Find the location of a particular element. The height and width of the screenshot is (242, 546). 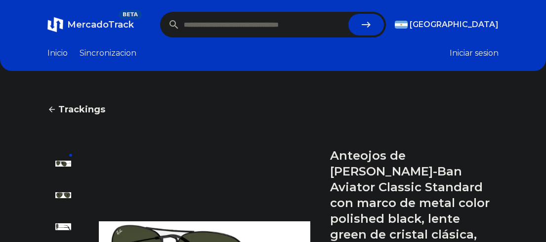

span: MercadoTrack is located at coordinates (100, 25).